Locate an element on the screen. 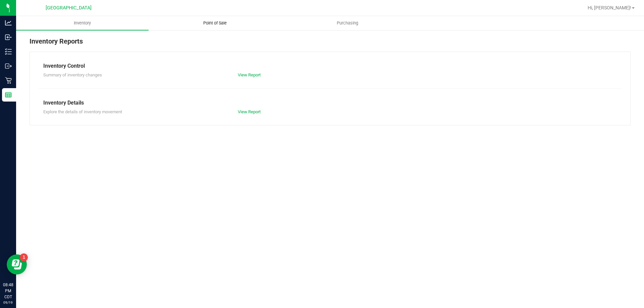 The width and height of the screenshot is (644, 308). a: Point of Sale is located at coordinates (215, 23).